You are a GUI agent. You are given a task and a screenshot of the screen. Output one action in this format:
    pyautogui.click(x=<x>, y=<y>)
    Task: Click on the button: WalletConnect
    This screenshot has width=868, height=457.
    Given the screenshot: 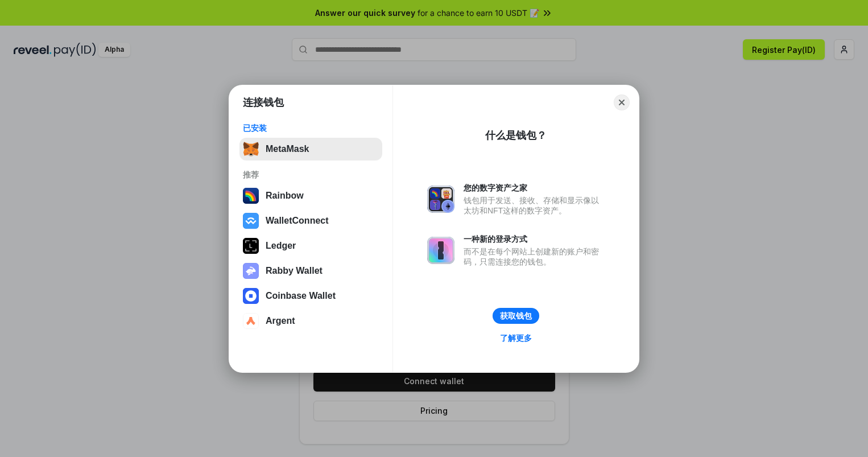 What is the action you would take?
    pyautogui.click(x=310, y=221)
    